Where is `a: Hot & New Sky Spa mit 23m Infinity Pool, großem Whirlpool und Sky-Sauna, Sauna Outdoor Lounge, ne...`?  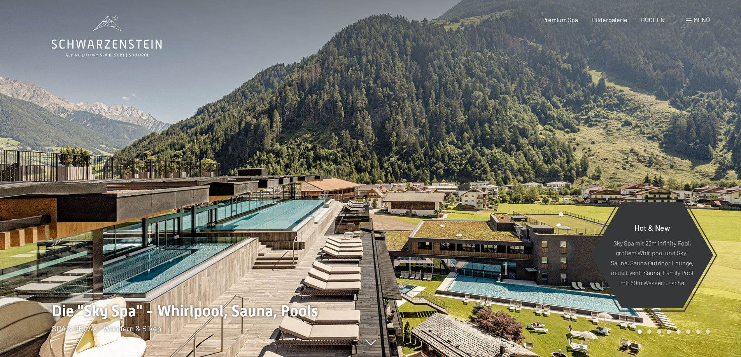
a: Hot & New Sky Spa mit 23m Infinity Pool, großem Whirlpool und Sky-Sauna, Sauna Outdoor Lounge, ne... is located at coordinates (652, 255).